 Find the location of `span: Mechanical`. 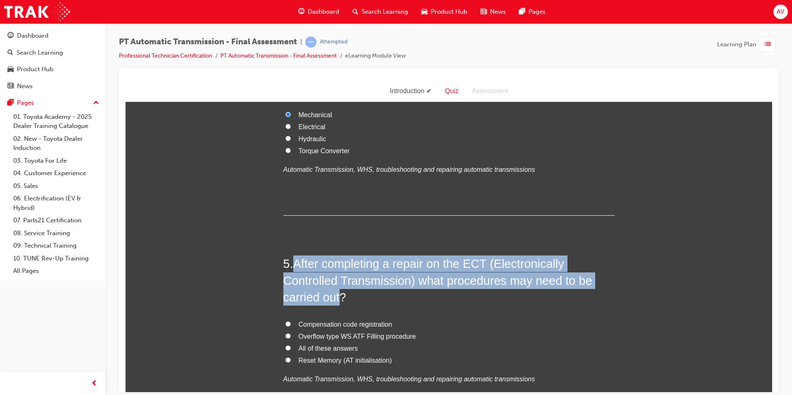

span: Mechanical is located at coordinates (190, 34).